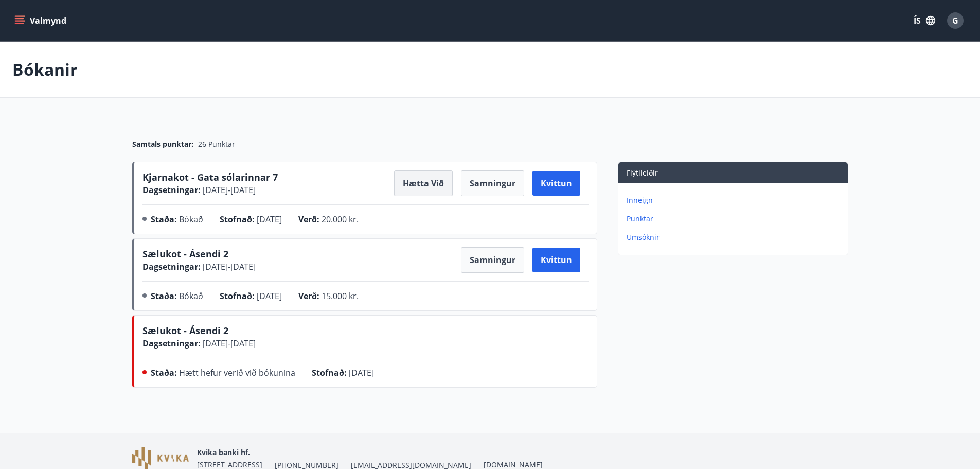  I want to click on button: ÍS, so click(924, 21).